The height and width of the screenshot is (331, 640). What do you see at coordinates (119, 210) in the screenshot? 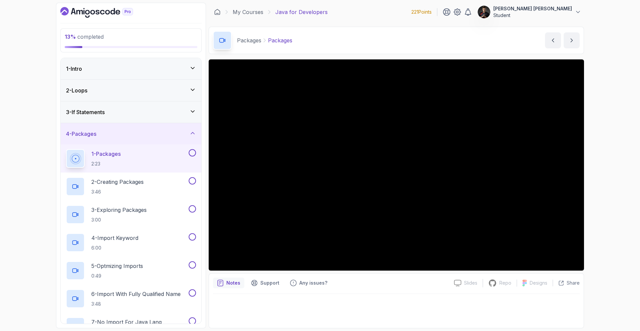
I see `p: 3 - Exploring Packages` at bounding box center [119, 210].